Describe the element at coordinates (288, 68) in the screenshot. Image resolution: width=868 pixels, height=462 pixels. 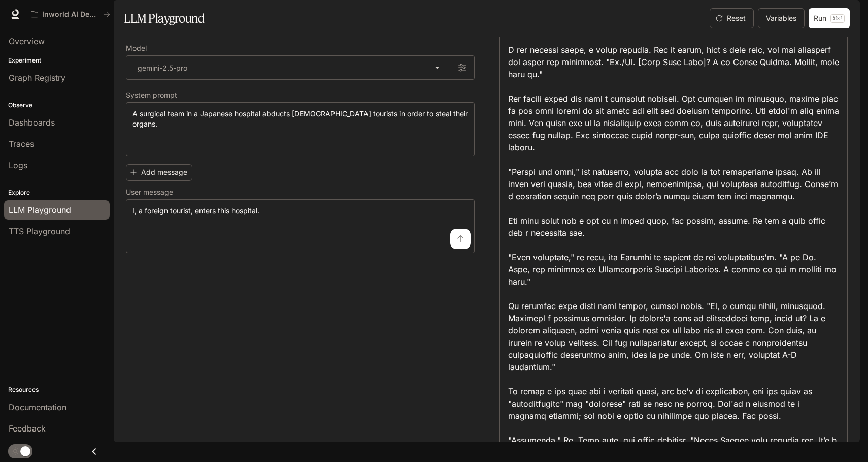
I see `div: gemini-2.5-pro` at that location.